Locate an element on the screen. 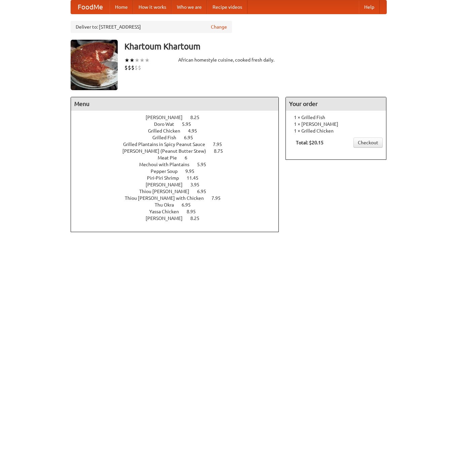 The width and height of the screenshot is (457, 476). a: Pepper Soup 9.95 is located at coordinates (178, 171).